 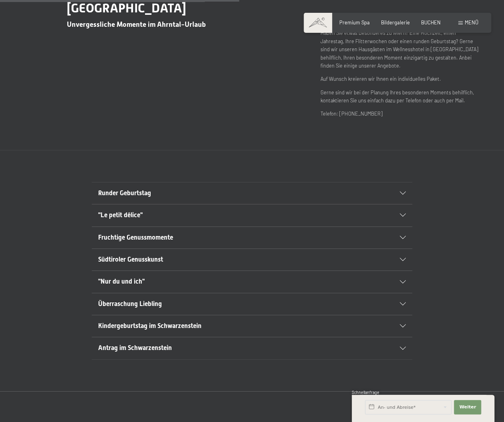 I want to click on p: Haben Sie etwas Besonderes zu feiern? Eine Hochzeit, einen Jahrestag, Ihre Flitterwochen oder ein..., so click(x=400, y=49).